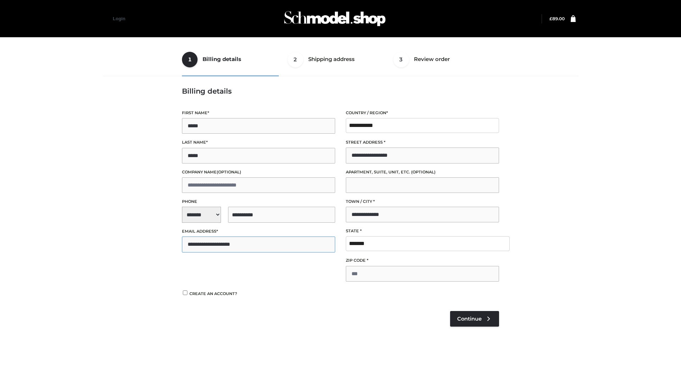 This screenshot has height=383, width=681. Describe the element at coordinates (259, 113) in the screenshot. I see `label: First name` at that location.